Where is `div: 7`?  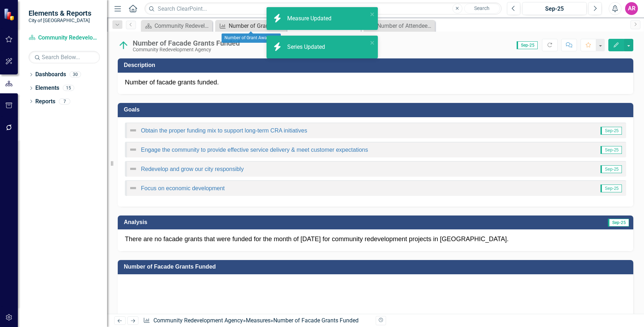 div: 7 is located at coordinates (65, 101).